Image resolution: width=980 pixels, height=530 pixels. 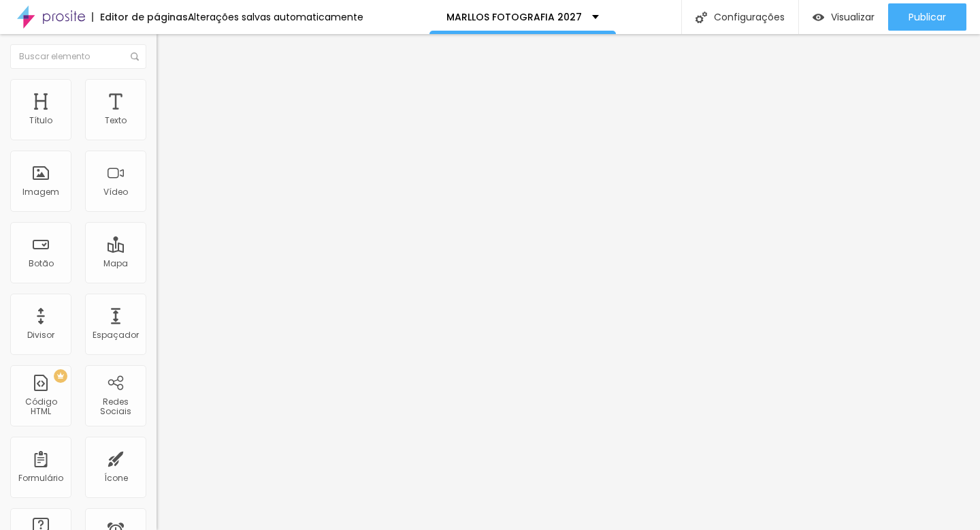 What do you see at coordinates (115, 478) in the screenshot?
I see `div: Ícone` at bounding box center [115, 478].